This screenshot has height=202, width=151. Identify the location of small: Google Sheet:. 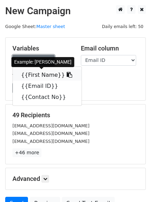
(35, 26).